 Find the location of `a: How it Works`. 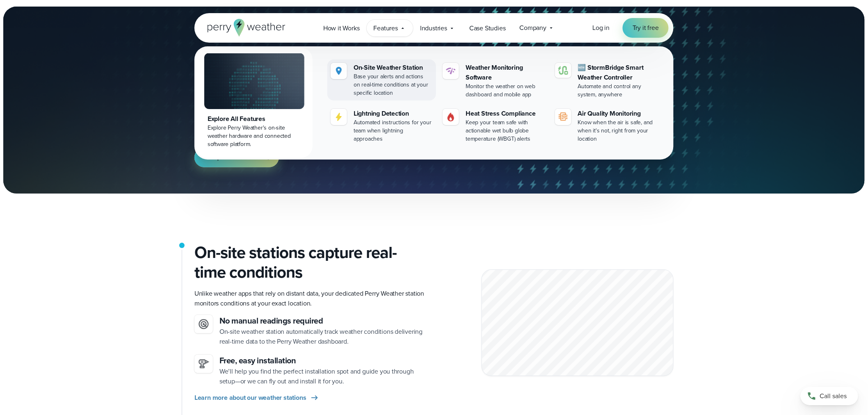

a: How it Works is located at coordinates (341, 28).